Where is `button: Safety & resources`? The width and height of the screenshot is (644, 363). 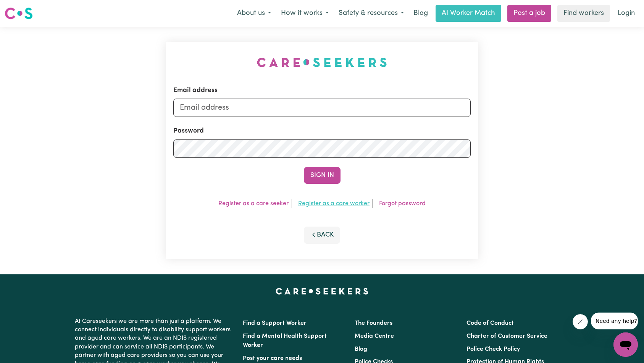 button: Safety & resources is located at coordinates (371, 13).